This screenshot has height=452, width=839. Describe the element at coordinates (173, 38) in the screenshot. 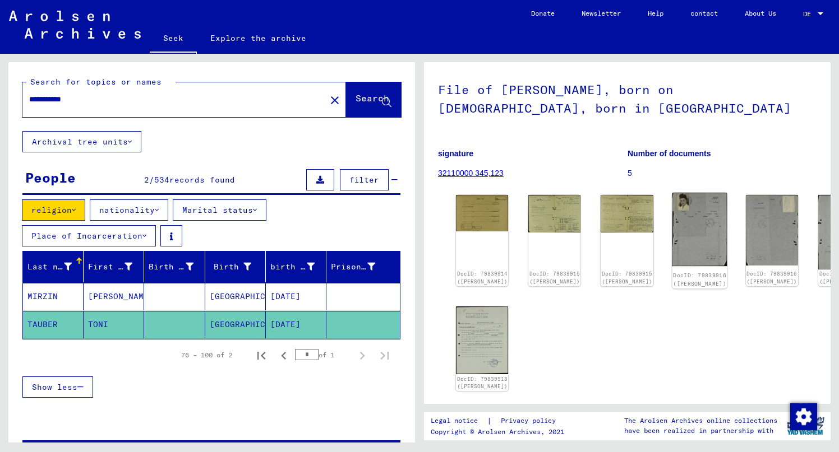

I see `font: Seek` at that location.